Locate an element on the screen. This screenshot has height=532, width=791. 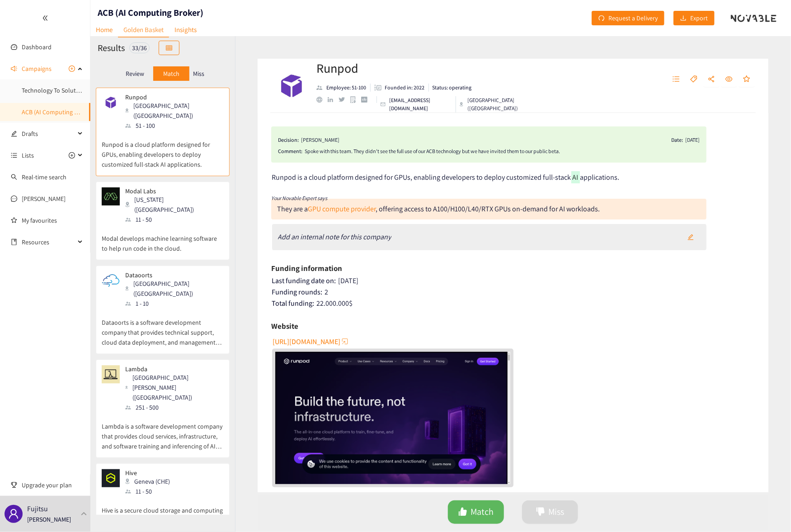
a: Real-time search is located at coordinates (44, 177).